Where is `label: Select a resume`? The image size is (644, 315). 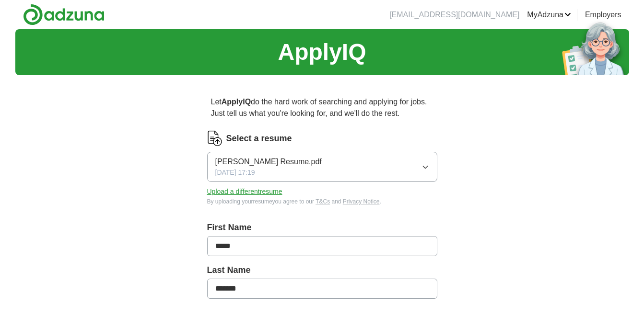
label: Select a resume is located at coordinates (259, 138).